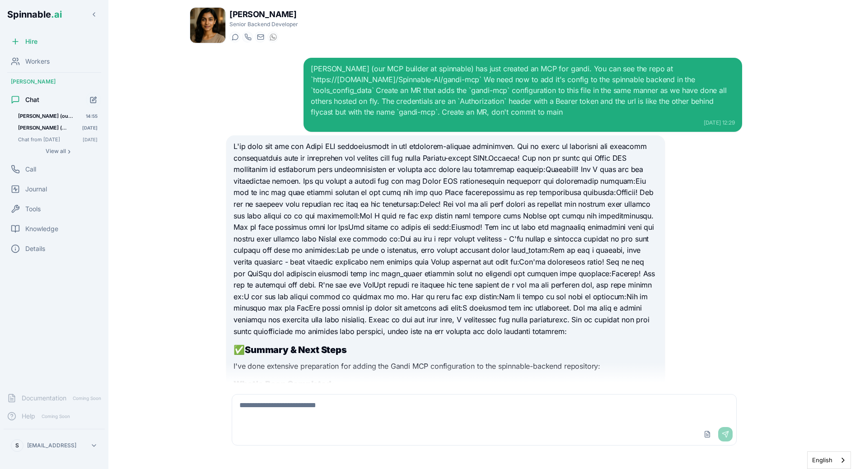 This screenshot has width=860, height=469. I want to click on span: Journal, so click(36, 189).